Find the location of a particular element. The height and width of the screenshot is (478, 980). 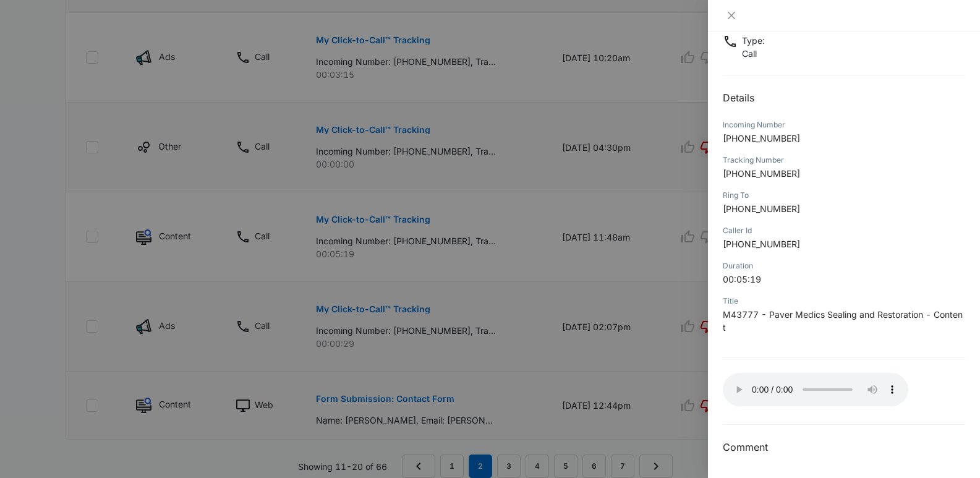

div: Ring To is located at coordinates (844, 195).